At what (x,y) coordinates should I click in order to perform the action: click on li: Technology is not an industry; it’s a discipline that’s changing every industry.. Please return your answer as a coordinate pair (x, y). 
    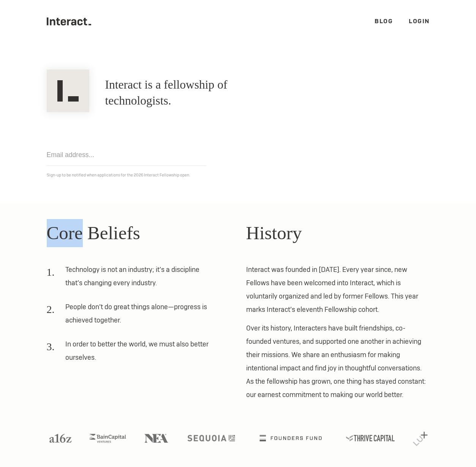
    Looking at the image, I should click on (130, 279).